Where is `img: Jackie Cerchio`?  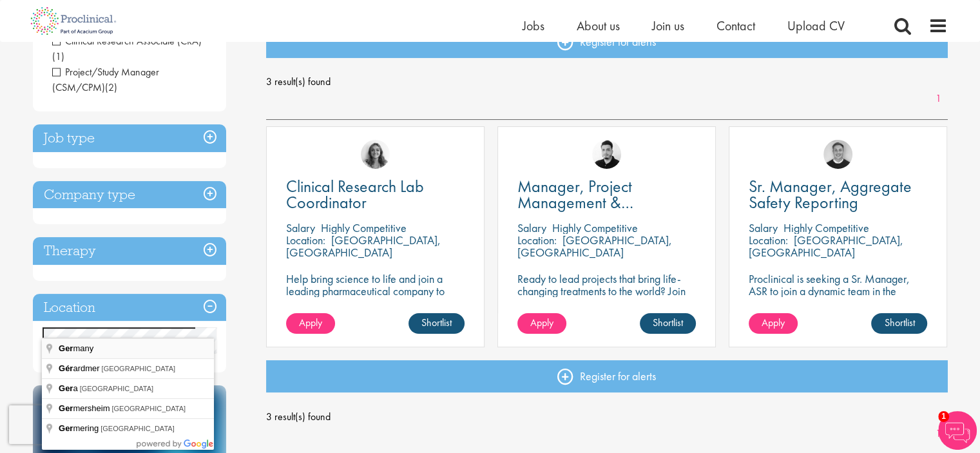 img: Jackie Cerchio is located at coordinates (375, 154).